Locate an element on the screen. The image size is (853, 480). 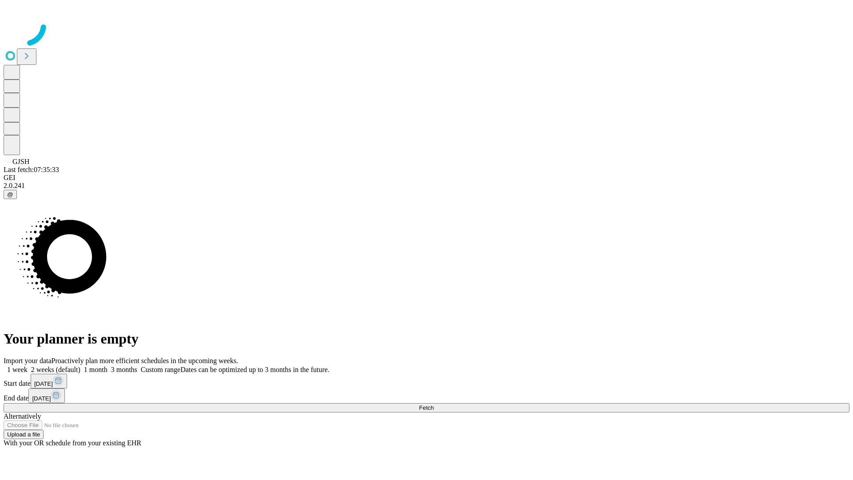
span: Alternatively is located at coordinates (22, 416).